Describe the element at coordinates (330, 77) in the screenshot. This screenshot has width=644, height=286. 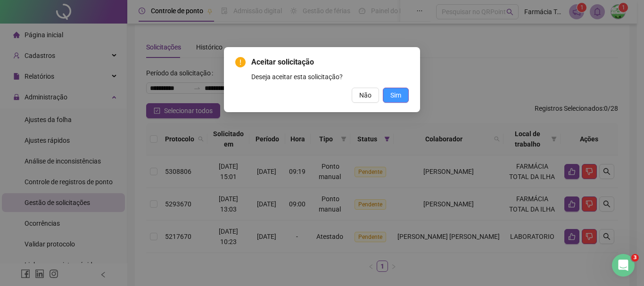
I see `div: Deseja aceitar esta solicitação?` at that location.